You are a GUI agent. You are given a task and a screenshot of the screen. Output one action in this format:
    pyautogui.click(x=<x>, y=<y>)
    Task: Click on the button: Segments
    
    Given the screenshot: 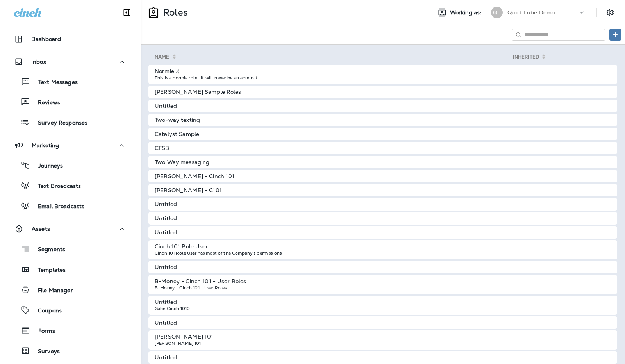 What is the action you would take?
    pyautogui.click(x=70, y=248)
    